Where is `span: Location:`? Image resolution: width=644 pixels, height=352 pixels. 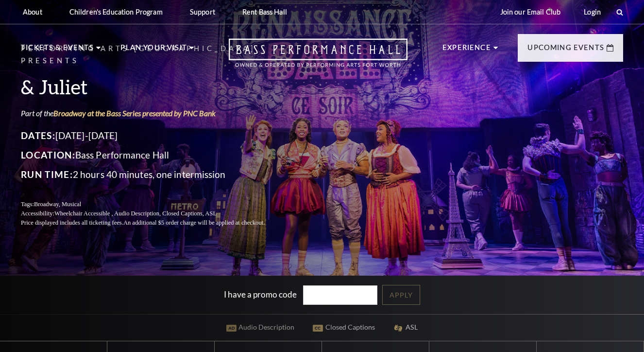
span: Location: is located at coordinates (48, 155).